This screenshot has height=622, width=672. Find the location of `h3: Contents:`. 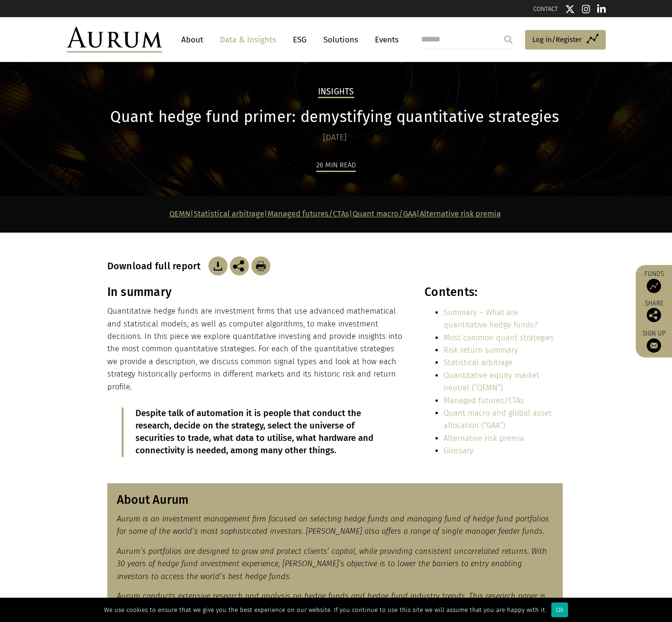

h3: Contents: is located at coordinates (493, 293).